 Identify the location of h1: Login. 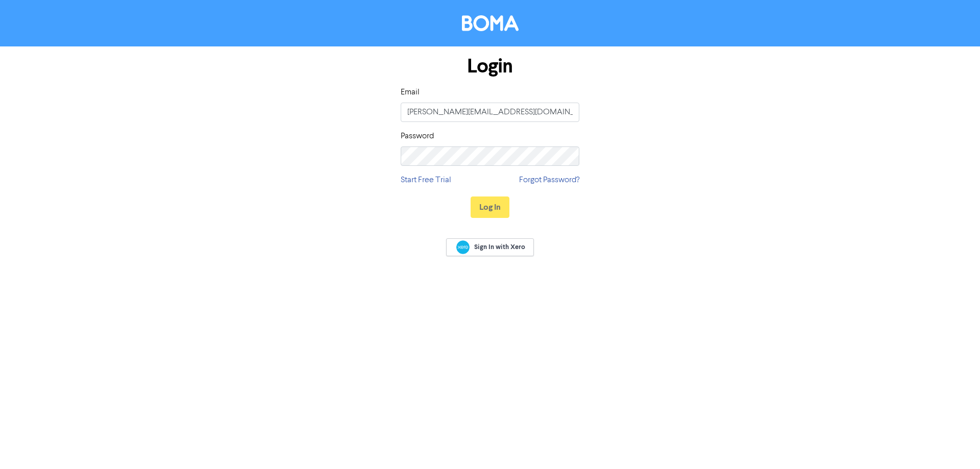
(490, 66).